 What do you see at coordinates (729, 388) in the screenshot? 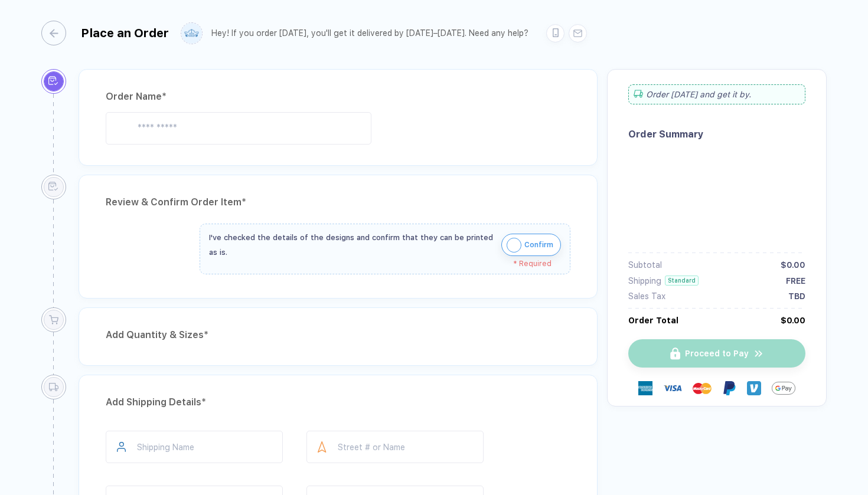
I see `img: Paypal` at bounding box center [729, 388].